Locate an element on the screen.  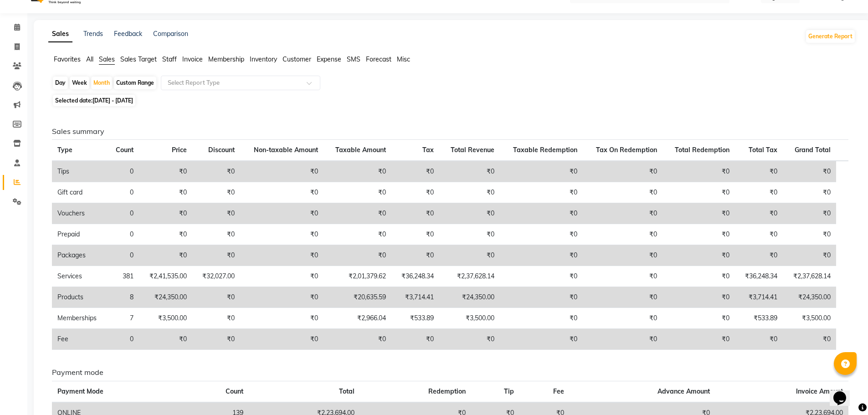
td: 8 is located at coordinates (124, 298).